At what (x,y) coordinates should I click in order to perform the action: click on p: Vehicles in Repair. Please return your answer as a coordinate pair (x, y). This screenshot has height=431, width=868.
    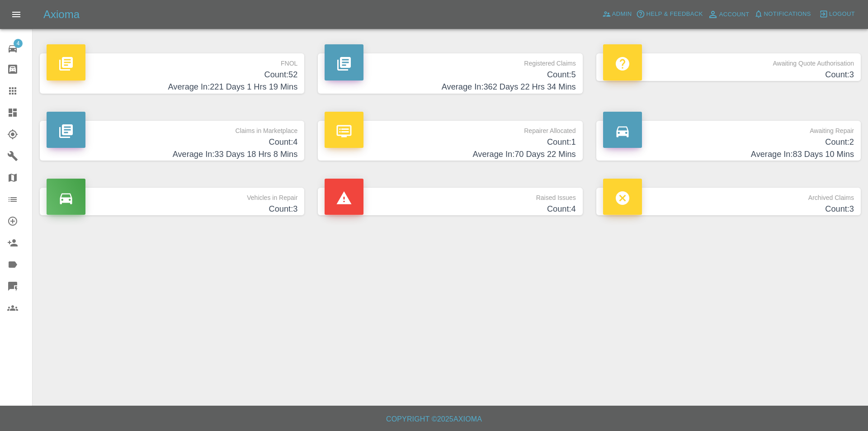
    Looking at the image, I should click on (172, 196).